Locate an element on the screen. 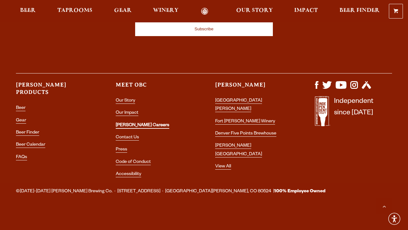 The width and height of the screenshot is (408, 230). h3: Meet OBC is located at coordinates (154, 87).